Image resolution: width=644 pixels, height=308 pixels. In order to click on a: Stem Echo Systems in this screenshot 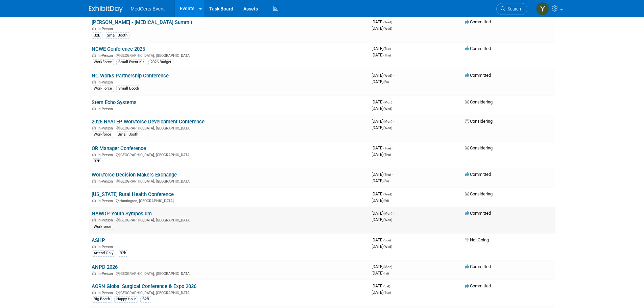, I will do `click(114, 103)`.